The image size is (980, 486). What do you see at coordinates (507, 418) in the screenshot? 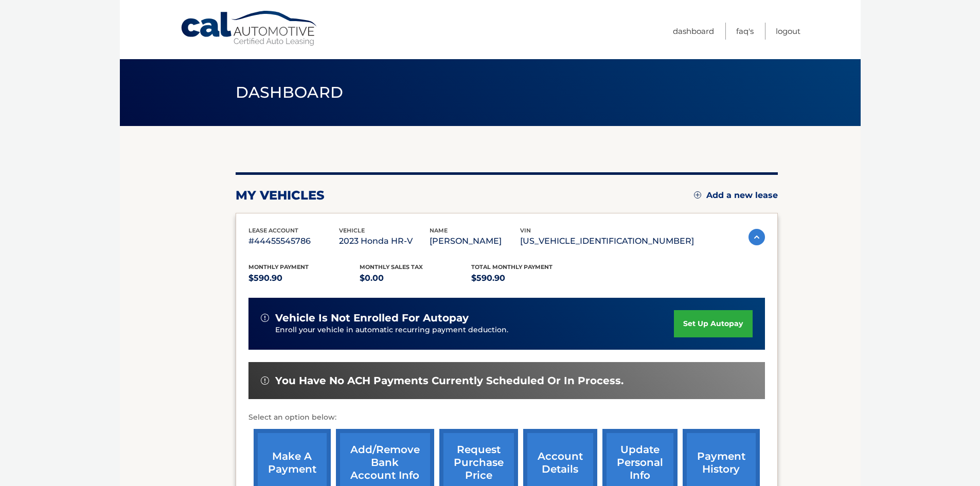
I see `p: Select an option below:` at bounding box center [507, 418].